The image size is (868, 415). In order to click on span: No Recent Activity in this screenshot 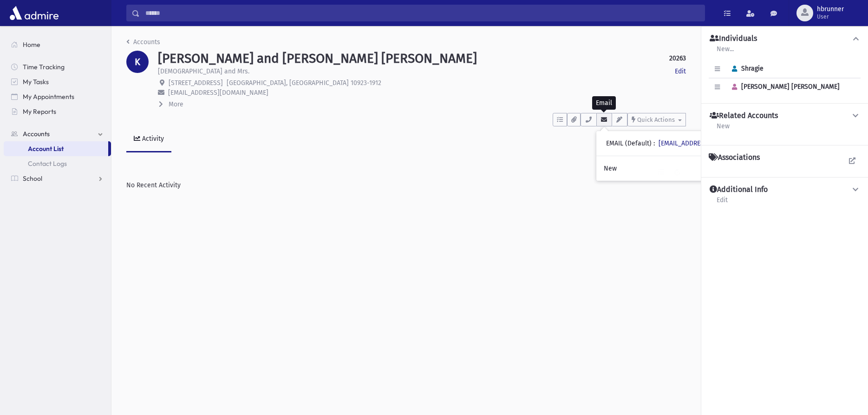, I will do `click(153, 185)`.